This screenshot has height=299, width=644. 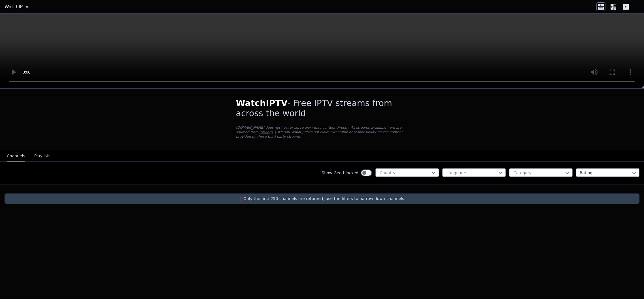 What do you see at coordinates (262, 103) in the screenshot?
I see `span: WatchIPTV` at bounding box center [262, 103].